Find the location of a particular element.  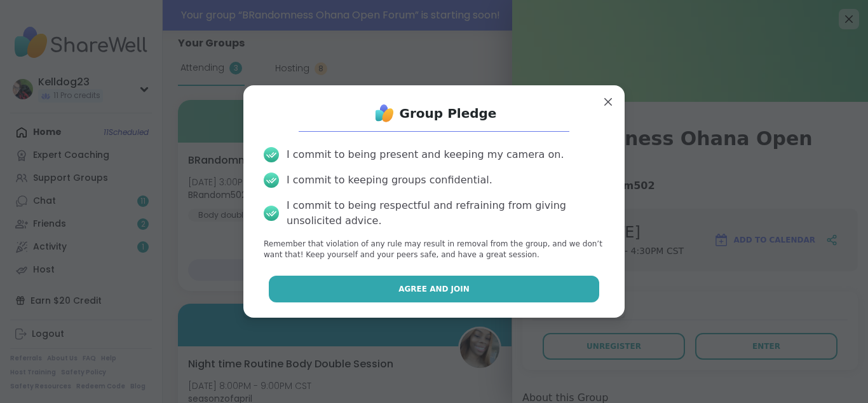

div: I commit to being present and keeping my camera on. is located at coordinates (425, 155).